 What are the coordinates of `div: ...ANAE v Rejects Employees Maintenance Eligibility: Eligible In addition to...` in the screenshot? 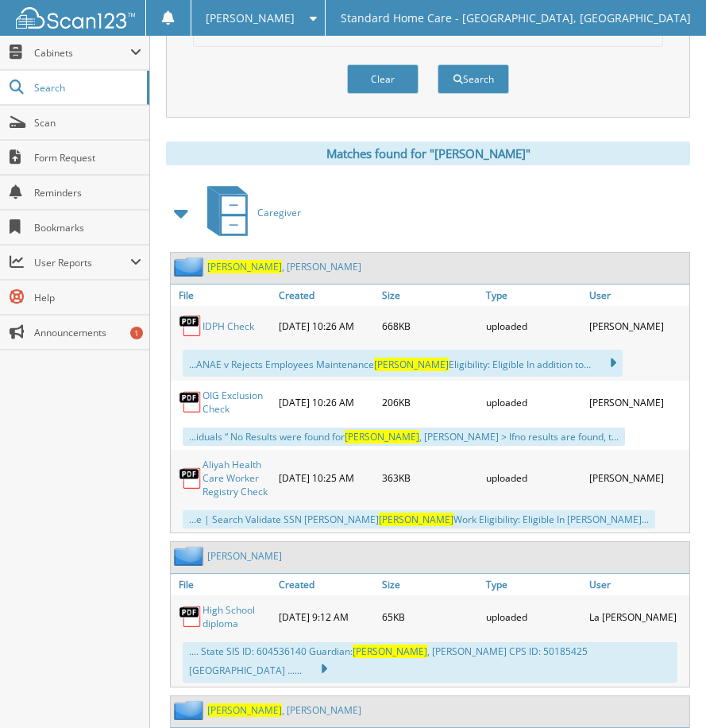 It's located at (403, 363).